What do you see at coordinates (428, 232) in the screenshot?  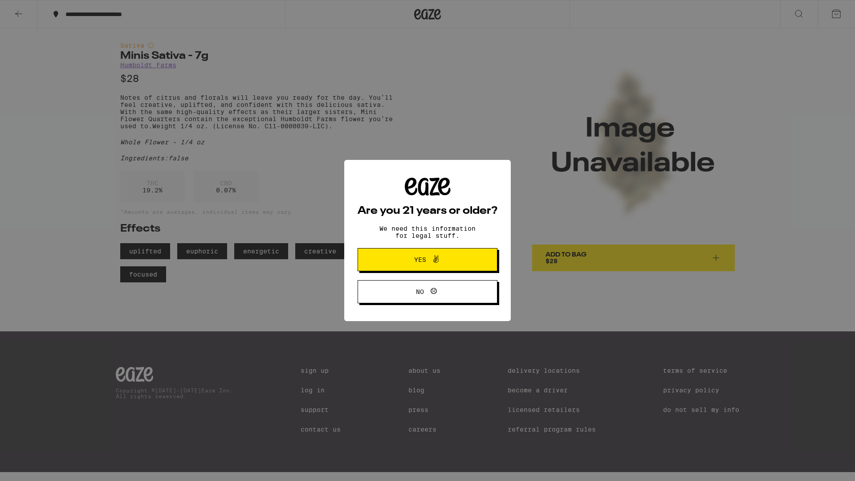 I see `p: We need this information for legal stuff.` at bounding box center [428, 232].